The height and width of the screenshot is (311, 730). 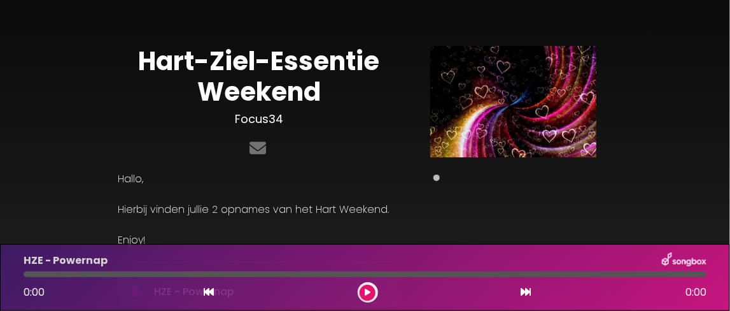 I want to click on p: HZE - Powernap, so click(x=66, y=260).